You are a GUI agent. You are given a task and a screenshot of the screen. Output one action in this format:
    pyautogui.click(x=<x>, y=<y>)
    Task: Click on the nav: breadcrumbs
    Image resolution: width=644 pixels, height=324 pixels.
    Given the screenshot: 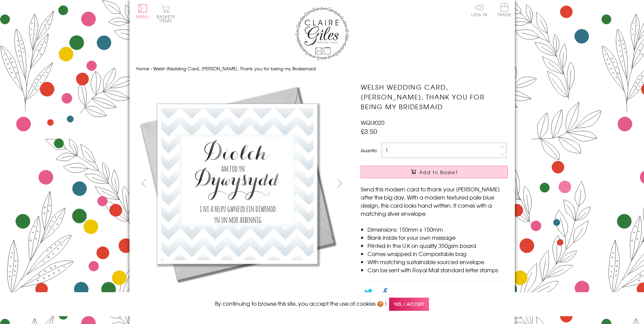 What is the action you would take?
    pyautogui.click(x=322, y=68)
    